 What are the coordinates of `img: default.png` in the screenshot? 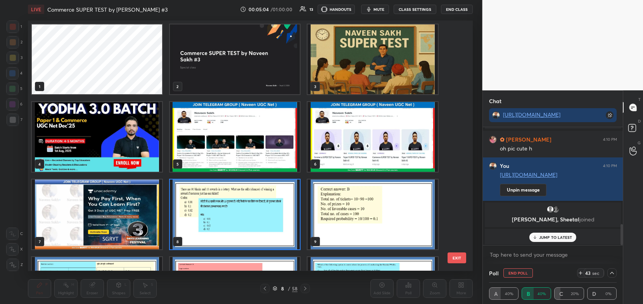 It's located at (550, 209).